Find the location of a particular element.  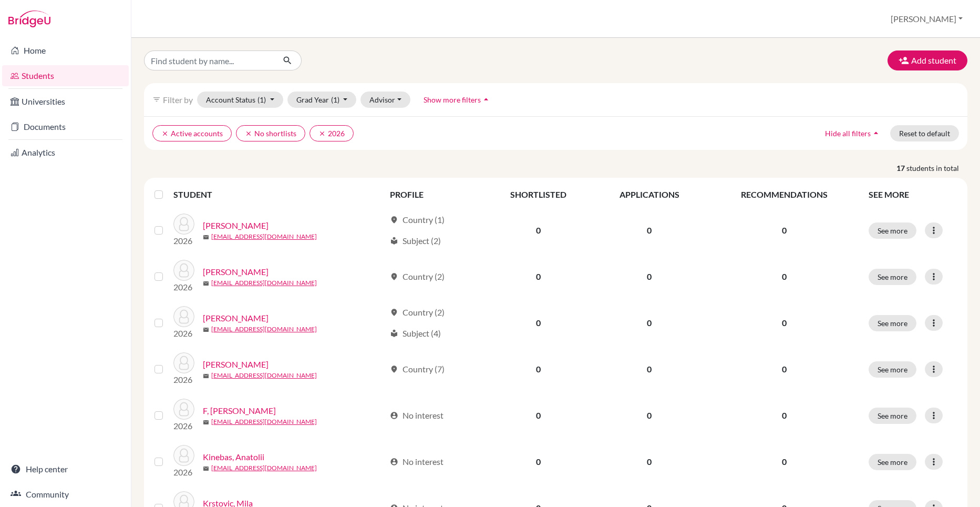

button: clearActive accounts is located at coordinates (192, 133).